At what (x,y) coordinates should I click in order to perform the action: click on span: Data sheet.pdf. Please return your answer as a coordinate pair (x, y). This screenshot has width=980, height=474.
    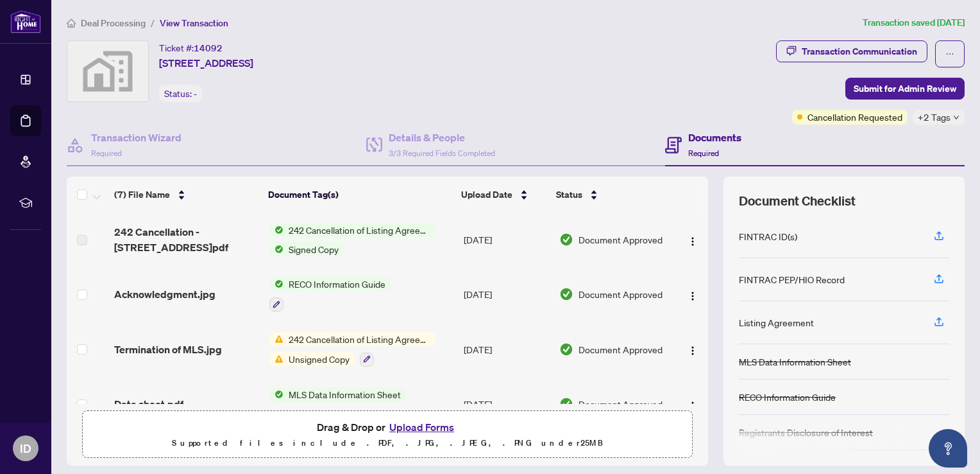
    Looking at the image, I should click on (149, 403).